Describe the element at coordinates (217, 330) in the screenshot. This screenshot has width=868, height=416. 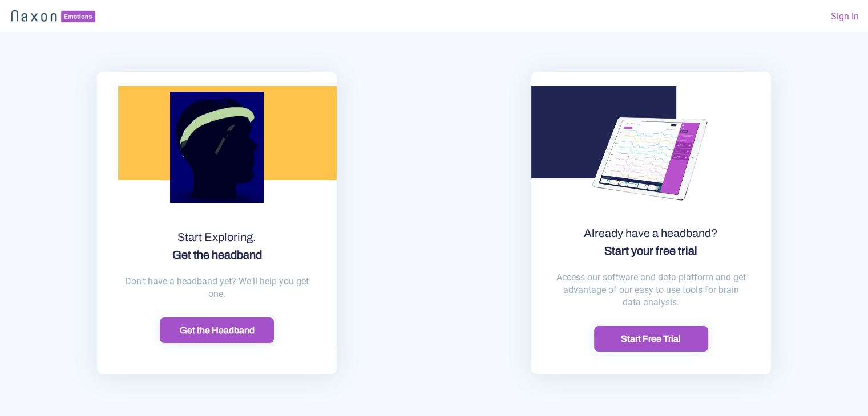
I see `button: Get the Headband` at that location.